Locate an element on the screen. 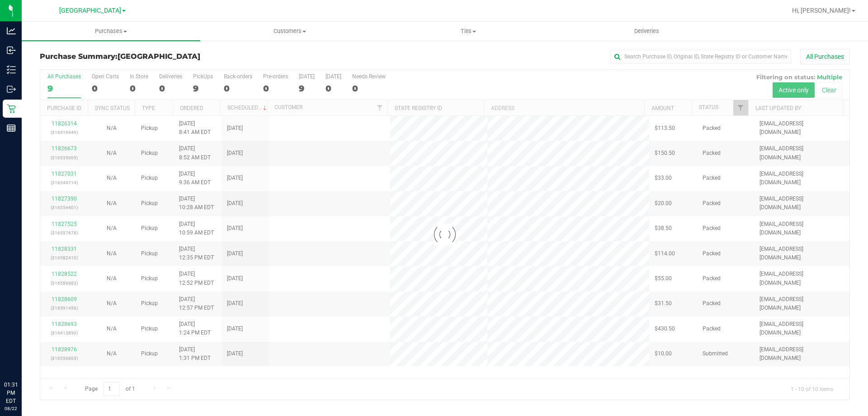  inline-svg: Inventory is located at coordinates (11, 69).